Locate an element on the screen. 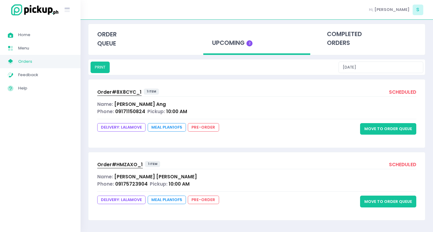 The image size is (433, 232). img: logo is located at coordinates (33, 10).